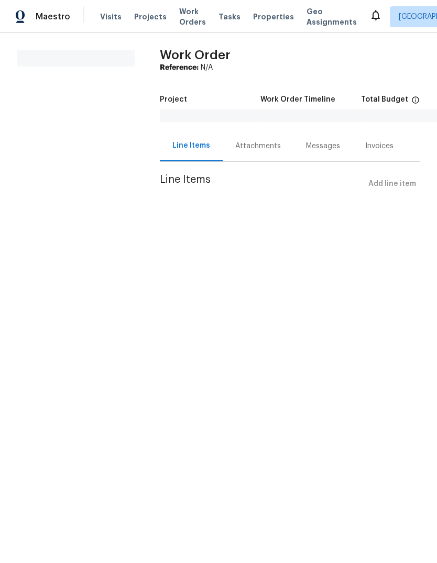 Image resolution: width=437 pixels, height=563 pixels. What do you see at coordinates (379, 146) in the screenshot?
I see `div: Invoices` at bounding box center [379, 146].